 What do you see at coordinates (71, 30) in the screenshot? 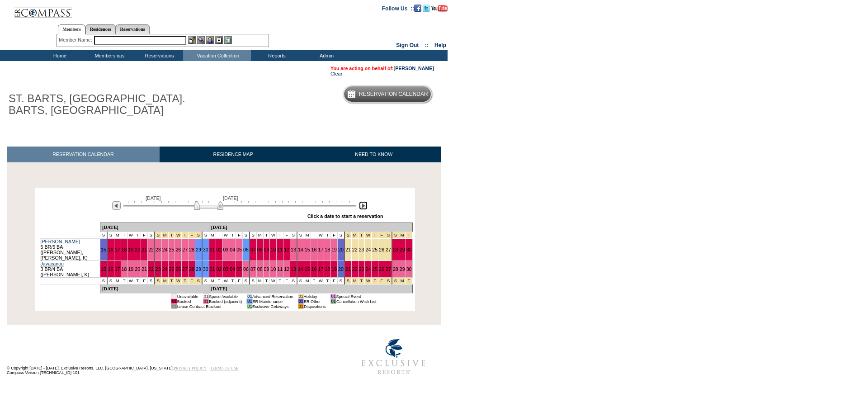
I see `a: Members` at bounding box center [71, 30].